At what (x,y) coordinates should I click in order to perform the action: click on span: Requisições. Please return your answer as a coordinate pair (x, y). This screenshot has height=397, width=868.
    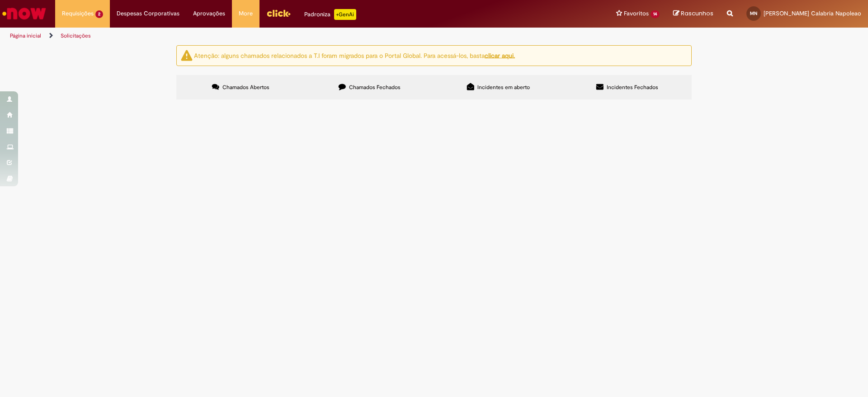
    Looking at the image, I should click on (78, 14).